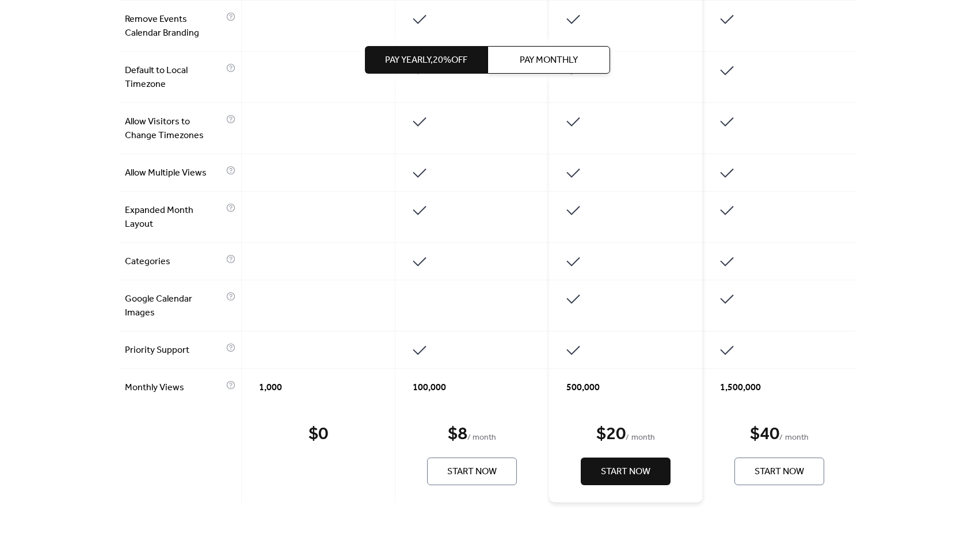 This screenshot has width=975, height=560. Describe the element at coordinates (174, 262) in the screenshot. I see `span: Categories` at that location.